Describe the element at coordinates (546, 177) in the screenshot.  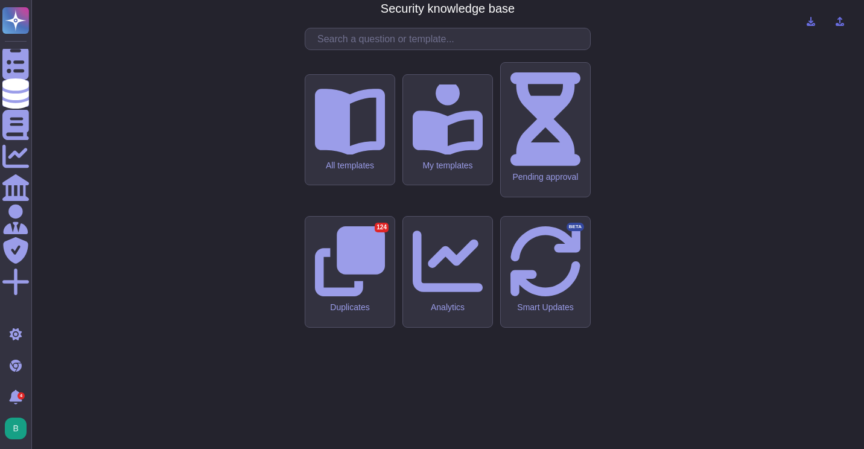
I see `div: Pending approval` at that location.